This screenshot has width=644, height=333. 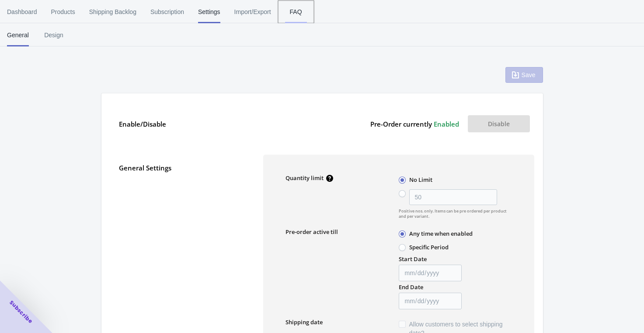 I want to click on span: Products, so click(x=63, y=12).